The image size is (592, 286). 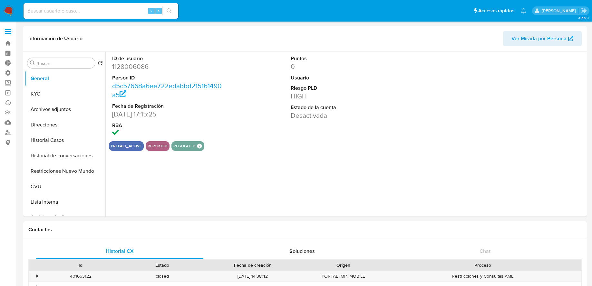 What do you see at coordinates (169, 67) in the screenshot?
I see `dd: 1128006086` at bounding box center [169, 67].